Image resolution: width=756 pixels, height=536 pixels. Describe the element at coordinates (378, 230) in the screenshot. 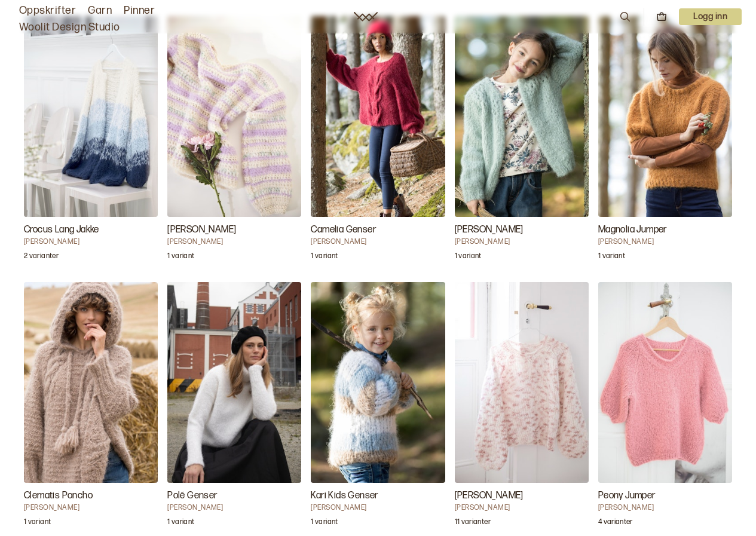

I see `h3: Camelia Genser` at that location.